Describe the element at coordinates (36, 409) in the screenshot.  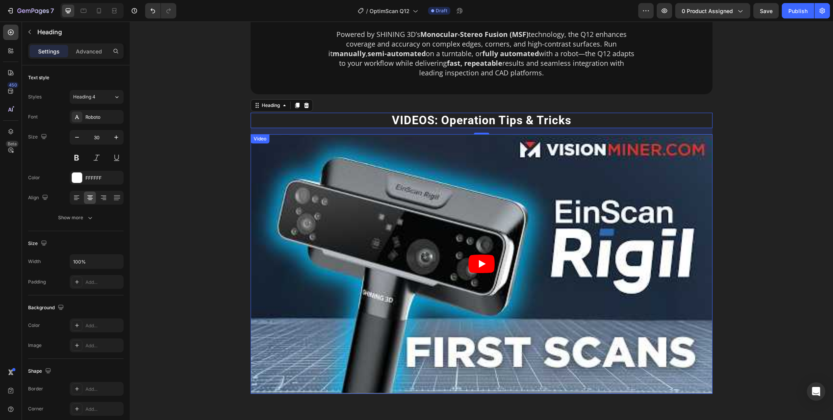
I see `div: Corner` at that location.